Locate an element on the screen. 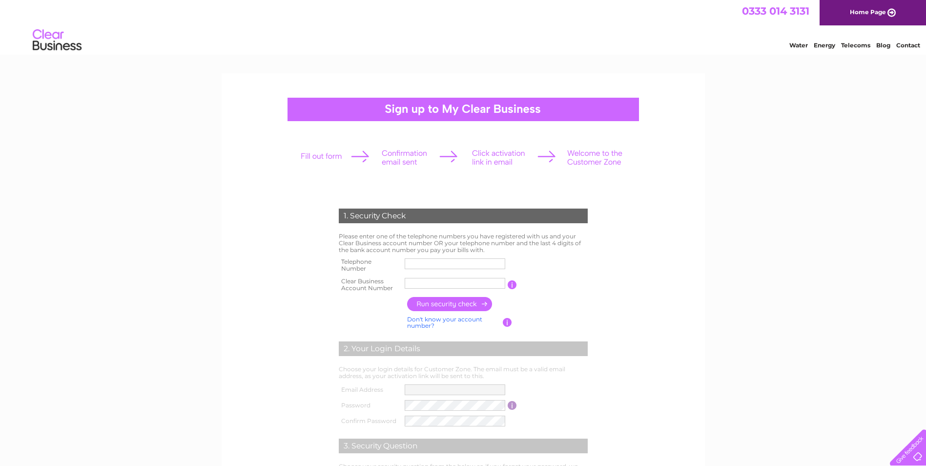 The width and height of the screenshot is (926, 466). a: Water is located at coordinates (799, 45).